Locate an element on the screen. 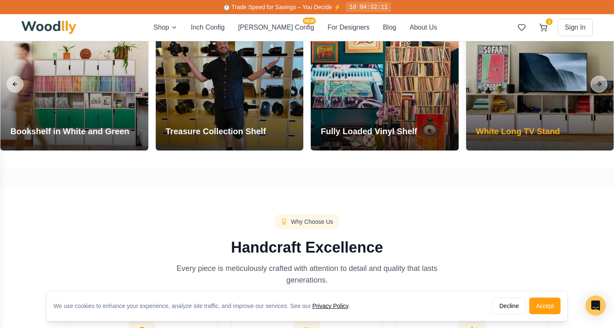  h3: White Long TV Stand is located at coordinates (518, 131).